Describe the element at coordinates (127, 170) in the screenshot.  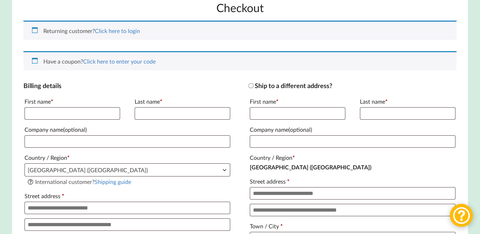
I see `span: United Kingdom (UK)` at that location.